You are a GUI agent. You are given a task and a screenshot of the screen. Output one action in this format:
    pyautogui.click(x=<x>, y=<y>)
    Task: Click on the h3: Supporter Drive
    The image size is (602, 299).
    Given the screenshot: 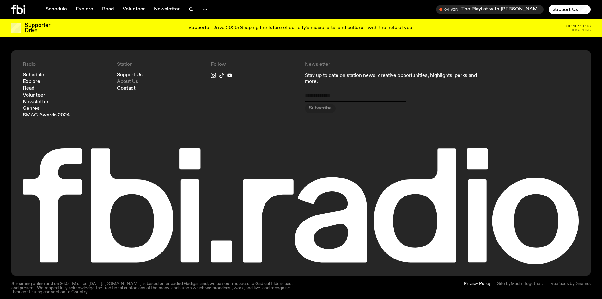 What is the action you would take?
    pyautogui.click(x=37, y=28)
    